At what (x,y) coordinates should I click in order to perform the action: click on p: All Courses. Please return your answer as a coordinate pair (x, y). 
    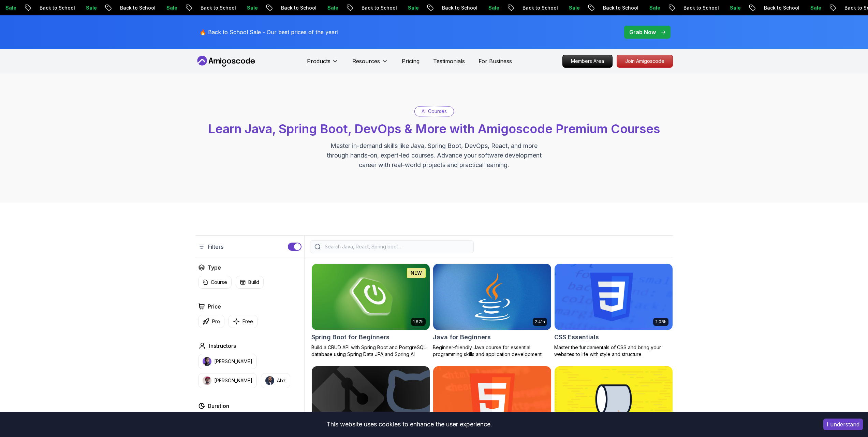
    Looking at the image, I should click on (434, 111).